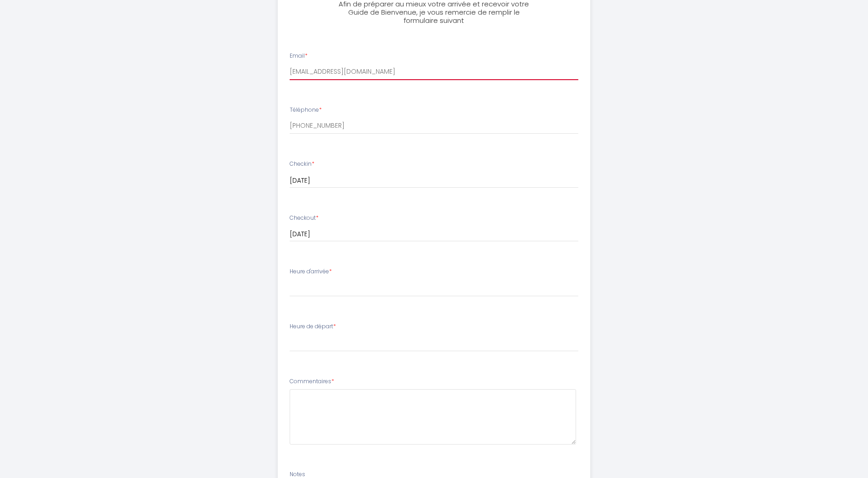 The width and height of the screenshot is (868, 478). I want to click on label: Commentaires, so click(311, 381).